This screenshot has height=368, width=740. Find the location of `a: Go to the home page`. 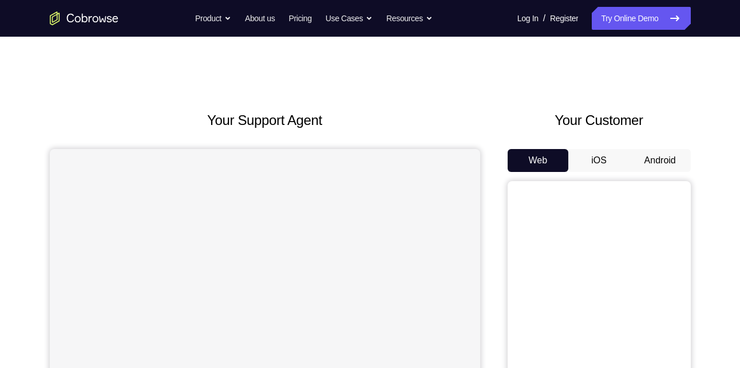

a: Go to the home page is located at coordinates (84, 18).